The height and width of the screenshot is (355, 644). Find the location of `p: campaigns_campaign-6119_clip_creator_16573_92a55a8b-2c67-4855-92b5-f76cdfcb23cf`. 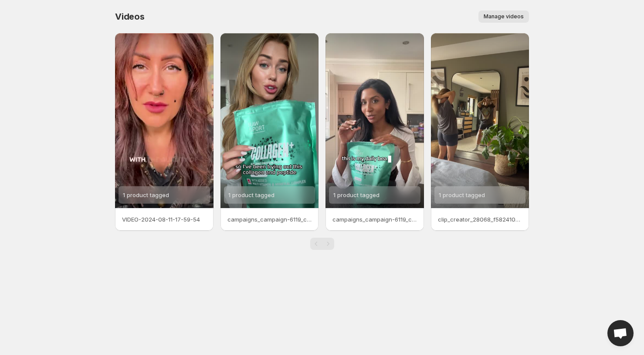

p: campaigns_campaign-6119_clip_creator_16573_92a55a8b-2c67-4855-92b5-f76cdfcb23cf is located at coordinates (270, 219).